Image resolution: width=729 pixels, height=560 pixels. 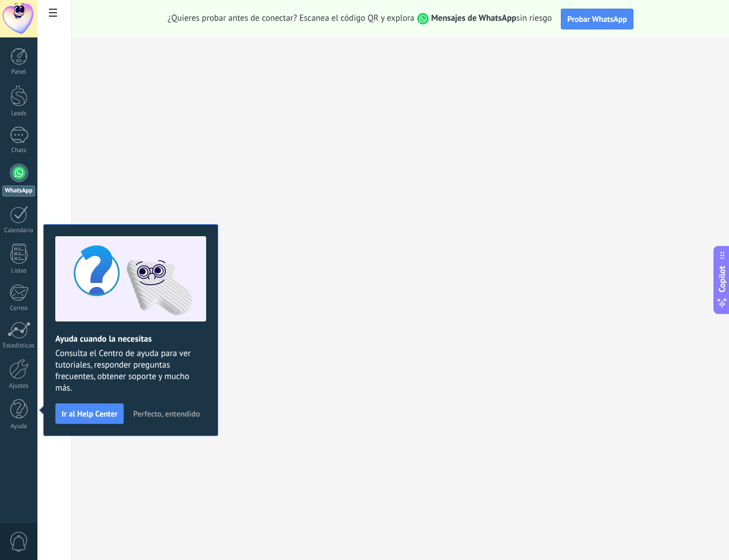 What do you see at coordinates (722, 280) in the screenshot?
I see `span: Copilot` at bounding box center [722, 280].